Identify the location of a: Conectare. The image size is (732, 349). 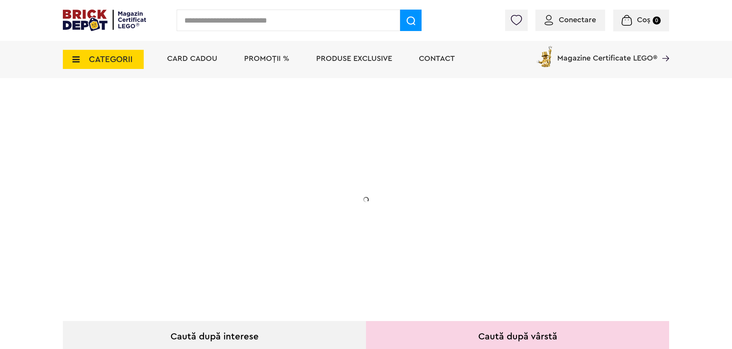
(570, 20).